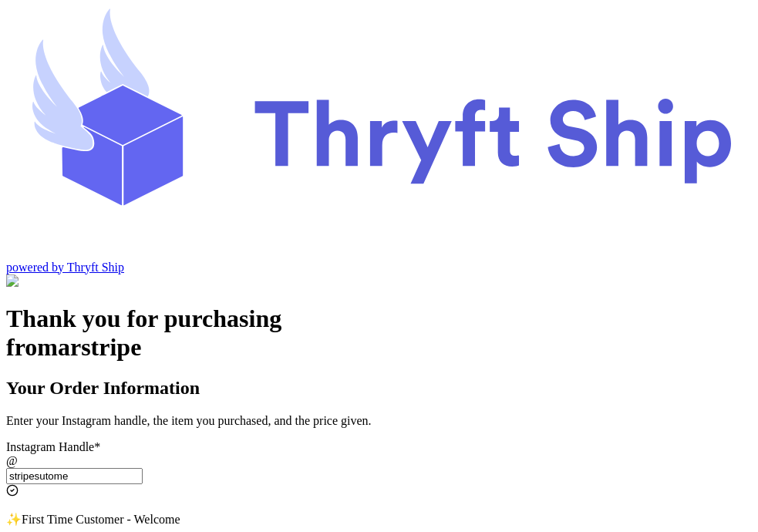 Image resolution: width=758 pixels, height=532 pixels. I want to click on p: Enter your Instagram handle, the item you purchased, and the price given., so click(379, 421).